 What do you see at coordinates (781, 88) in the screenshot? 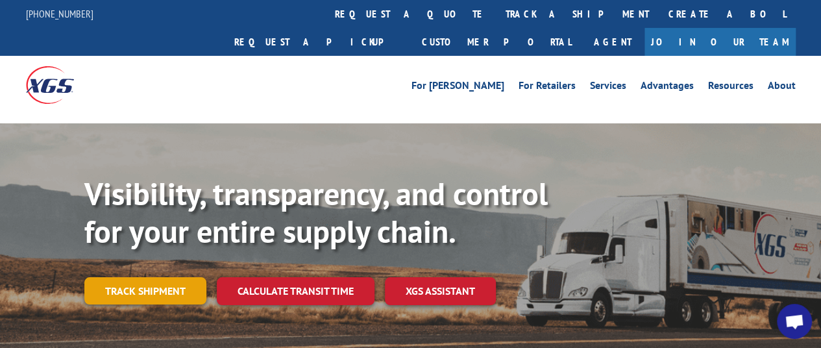
I see `a: About` at bounding box center [781, 88].